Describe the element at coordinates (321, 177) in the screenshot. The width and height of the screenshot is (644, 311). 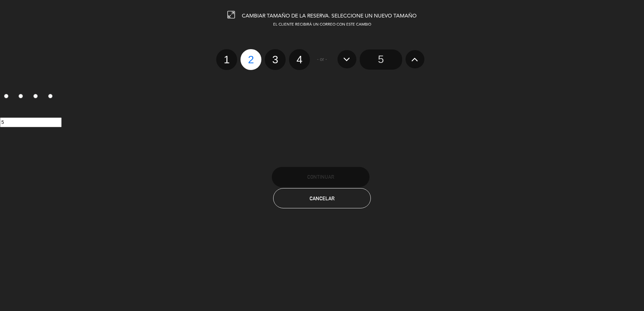
I see `span: Continuar` at that location.